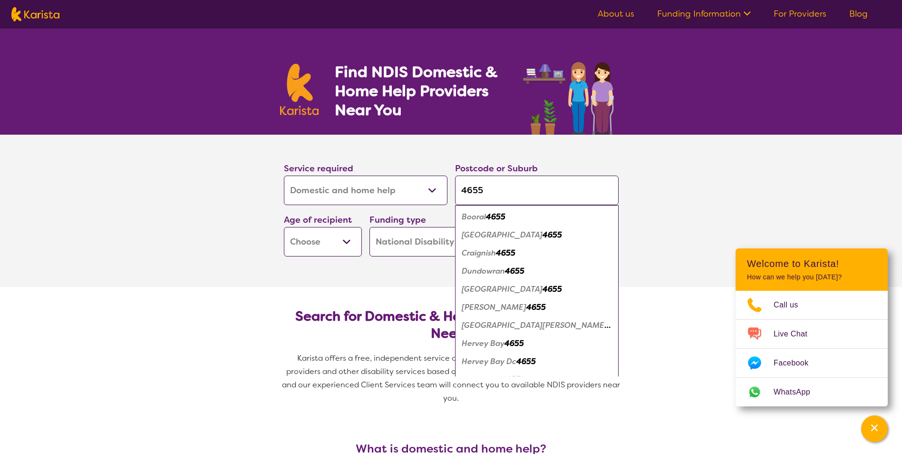 This screenshot has width=902, height=454. I want to click on h1: Find NDIS Domestic & Home Help Providers Near You, so click(423, 91).